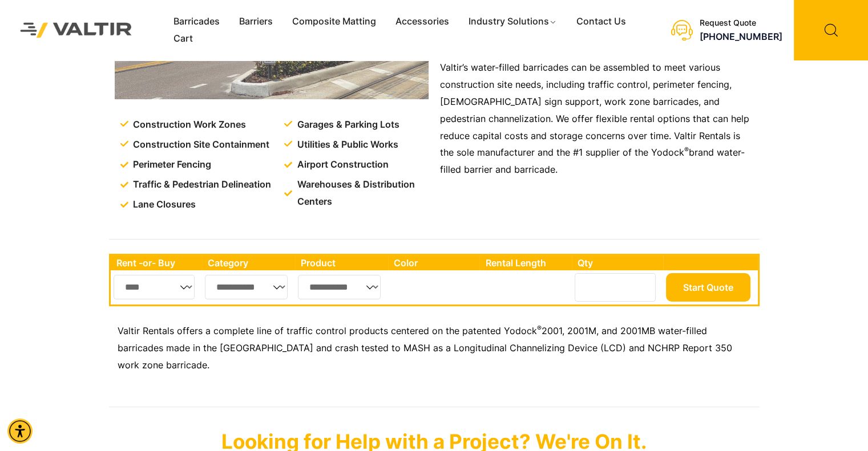 This screenshot has width=868, height=451. Describe the element at coordinates (188, 125) in the screenshot. I see `span: Construction Work Zones` at that location.